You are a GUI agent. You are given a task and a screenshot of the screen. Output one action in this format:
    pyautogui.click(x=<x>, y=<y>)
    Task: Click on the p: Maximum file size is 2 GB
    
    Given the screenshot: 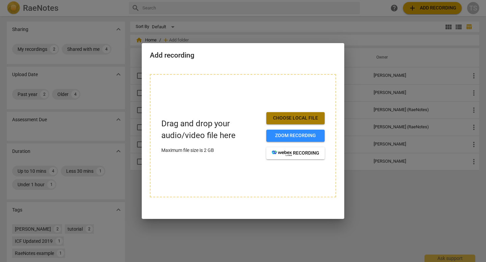 What is the action you would take?
    pyautogui.click(x=211, y=150)
    